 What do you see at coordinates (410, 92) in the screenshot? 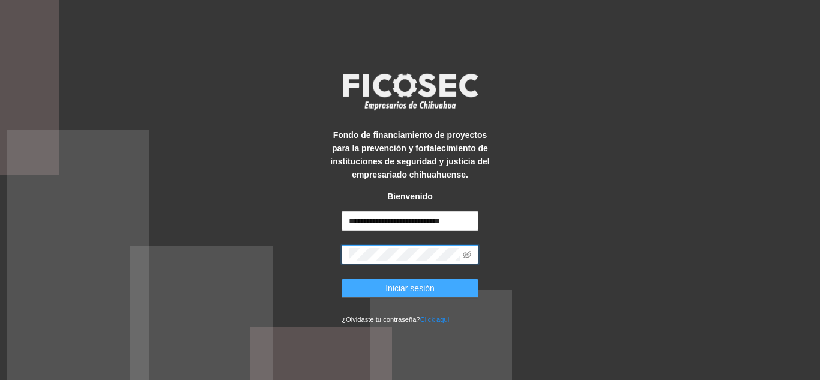
I see `img: logo` at bounding box center [410, 92].